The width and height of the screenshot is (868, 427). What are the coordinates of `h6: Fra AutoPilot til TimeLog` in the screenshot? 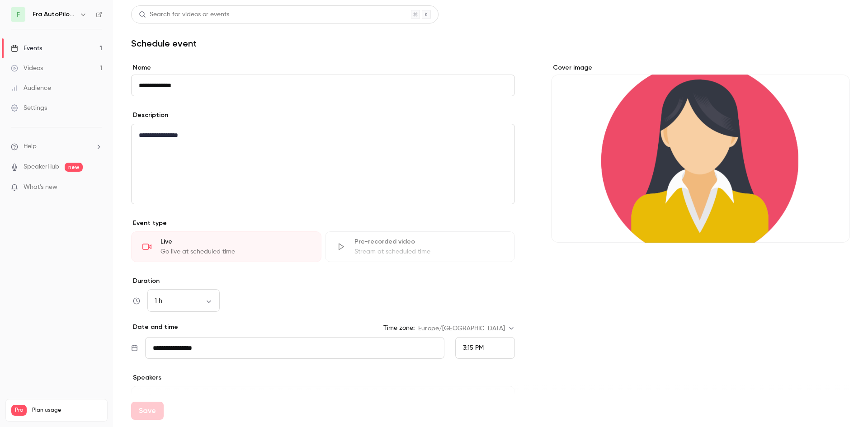 It's located at (54, 15).